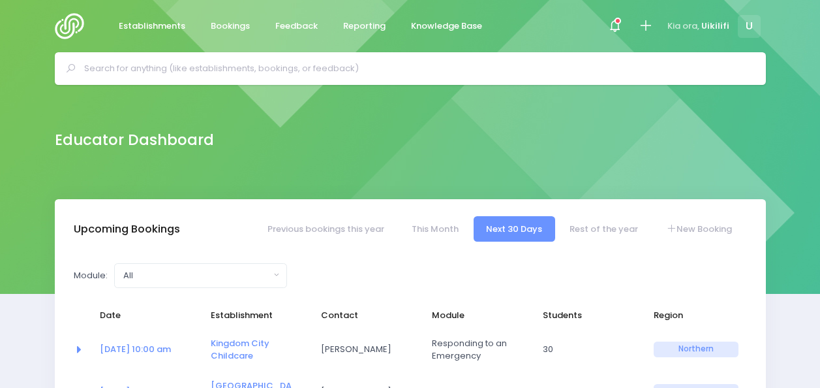 The height and width of the screenshot is (388, 820). I want to click on h3: Upcoming Bookings, so click(127, 229).